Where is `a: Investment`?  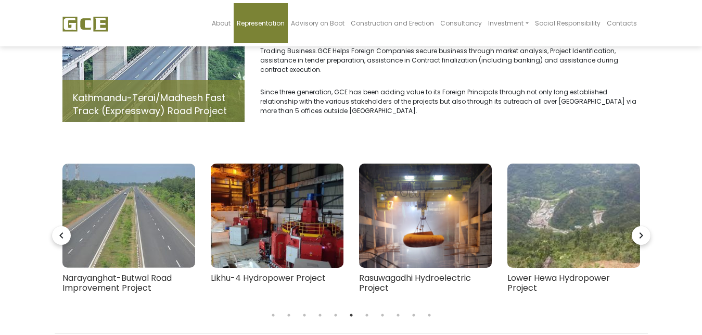
a: Investment is located at coordinates (508, 23).